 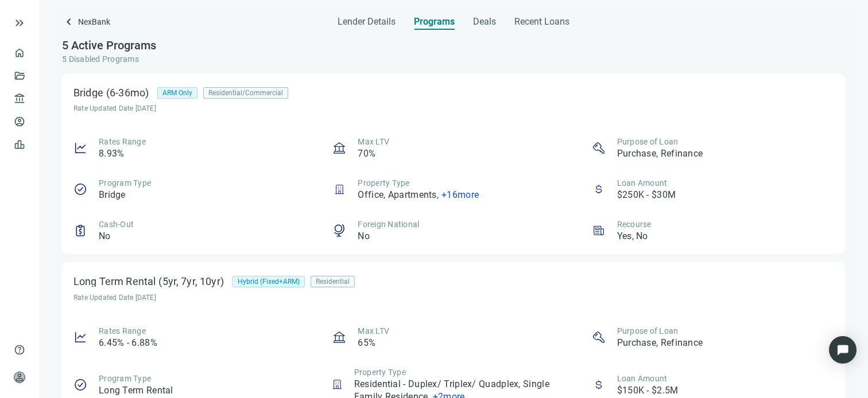 I want to click on article: Long Term Rental, so click(x=136, y=391).